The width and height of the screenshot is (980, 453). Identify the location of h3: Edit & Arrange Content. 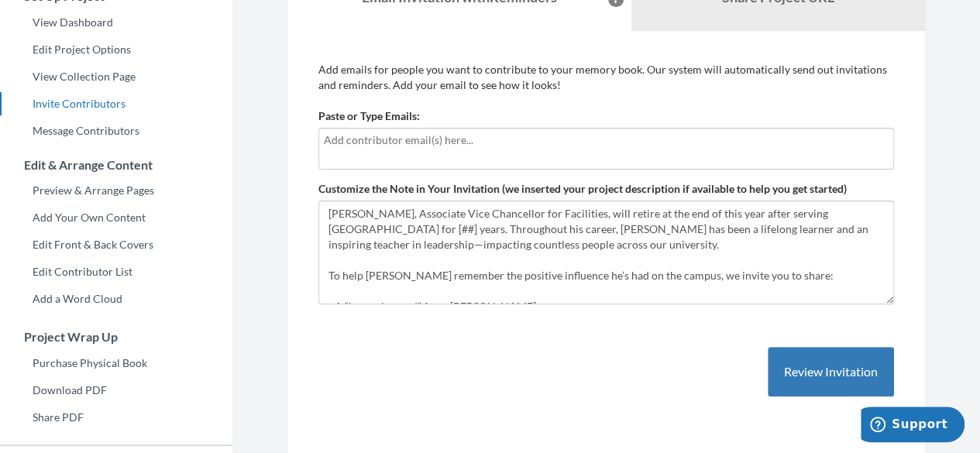
(116, 165).